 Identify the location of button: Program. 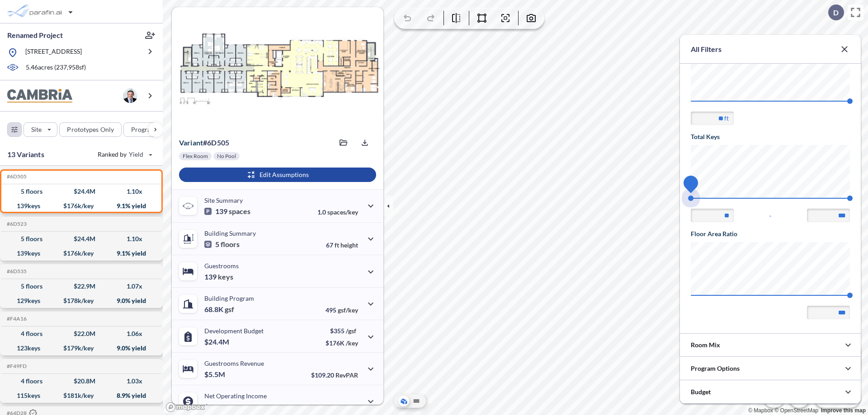
(148, 129).